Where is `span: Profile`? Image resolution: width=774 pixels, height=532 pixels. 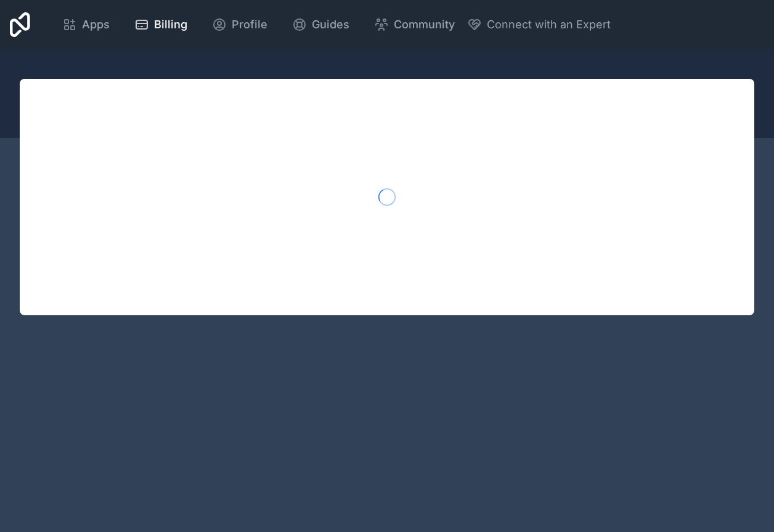 span: Profile is located at coordinates (249, 25).